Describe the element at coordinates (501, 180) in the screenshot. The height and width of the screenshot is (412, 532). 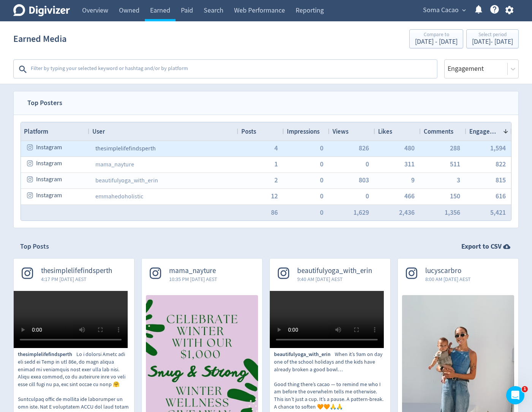
I see `span: 815` at that location.